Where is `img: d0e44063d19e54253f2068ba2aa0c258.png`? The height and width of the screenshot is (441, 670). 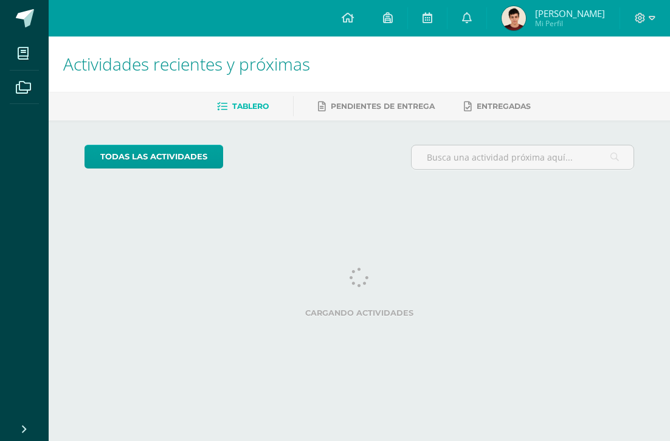 img: d0e44063d19e54253f2068ba2aa0c258.png is located at coordinates (513, 18).